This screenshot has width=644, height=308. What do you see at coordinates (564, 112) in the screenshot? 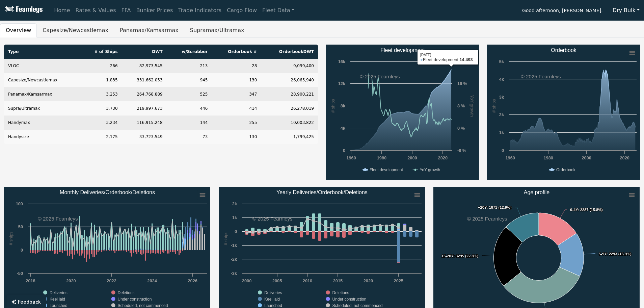
I see `svg: Orderbook` at bounding box center [564, 112].